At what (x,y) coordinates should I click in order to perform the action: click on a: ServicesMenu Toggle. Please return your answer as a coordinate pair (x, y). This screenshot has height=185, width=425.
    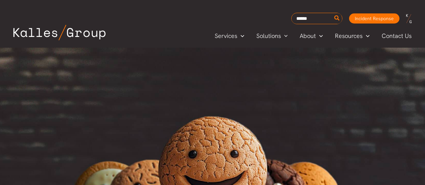
    Looking at the image, I should click on (229, 36).